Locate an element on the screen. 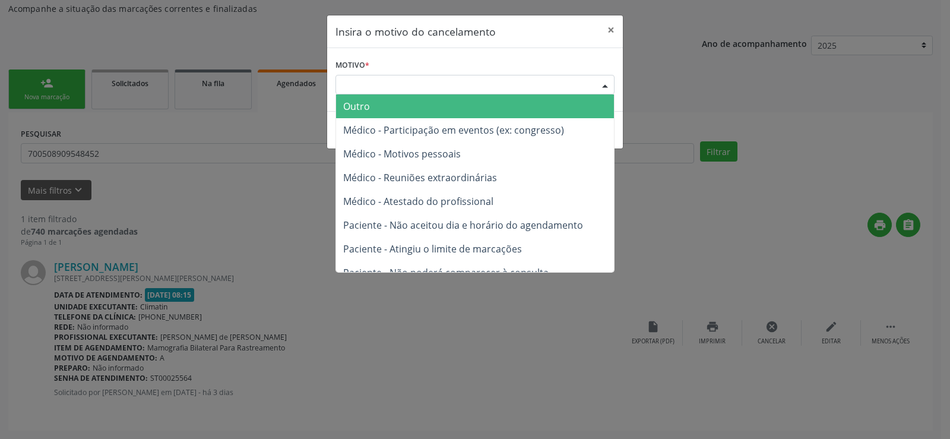 This screenshot has width=950, height=439. h5: Insira o motivo do cancelamento is located at coordinates (416, 31).